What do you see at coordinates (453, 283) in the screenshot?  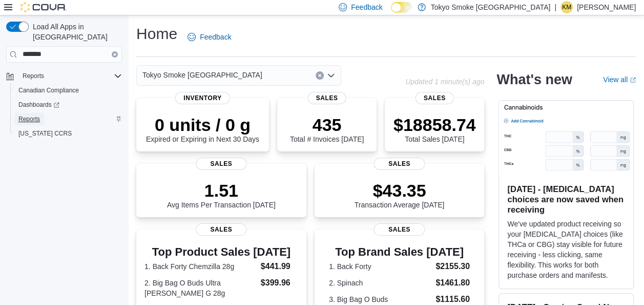 I see `dd: $1461.80` at bounding box center [453, 283].